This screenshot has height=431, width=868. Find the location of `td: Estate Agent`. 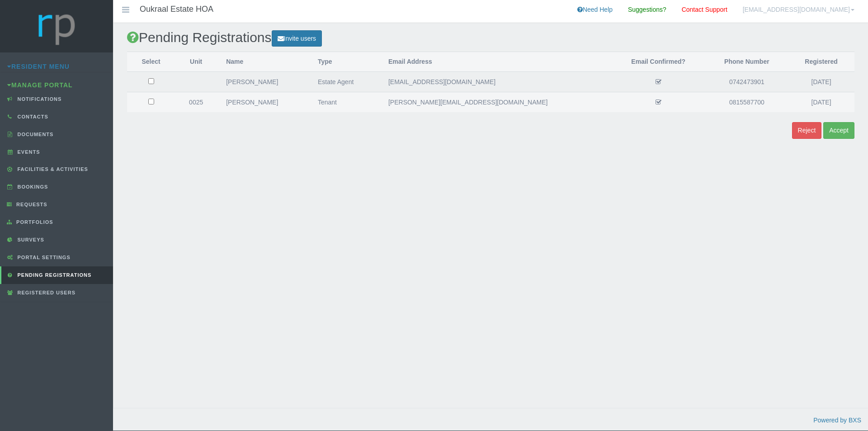

td: Estate Agent is located at coordinates (344, 82).